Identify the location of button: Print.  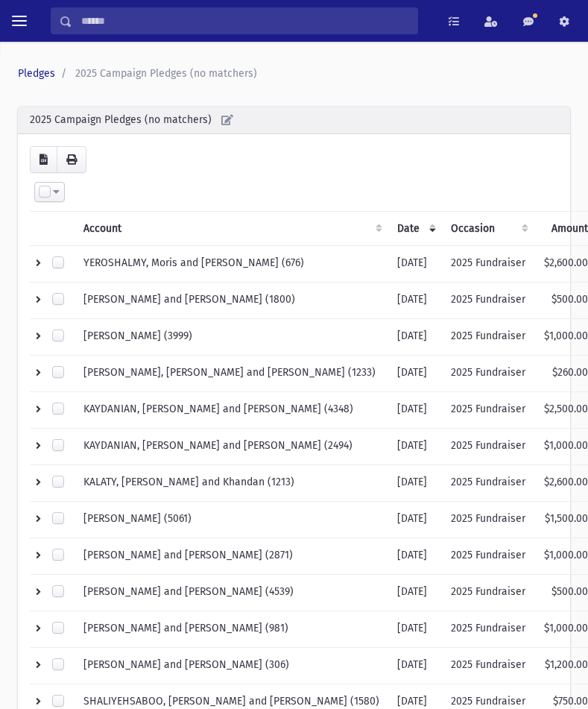
(71, 160).